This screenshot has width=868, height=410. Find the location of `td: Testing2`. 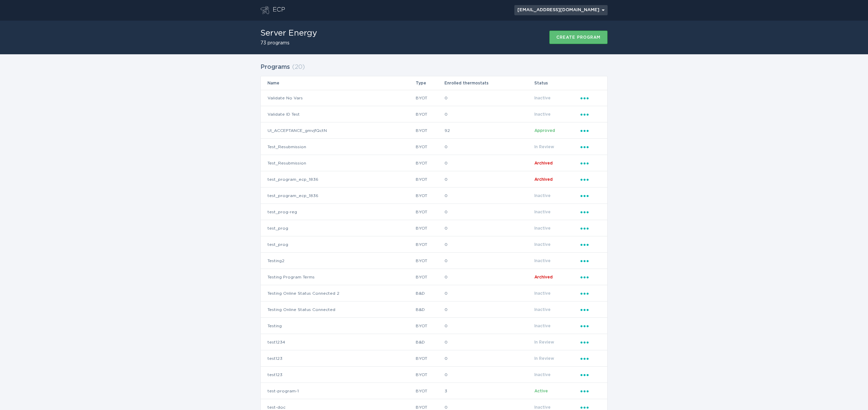

td: Testing2 is located at coordinates (338, 261).